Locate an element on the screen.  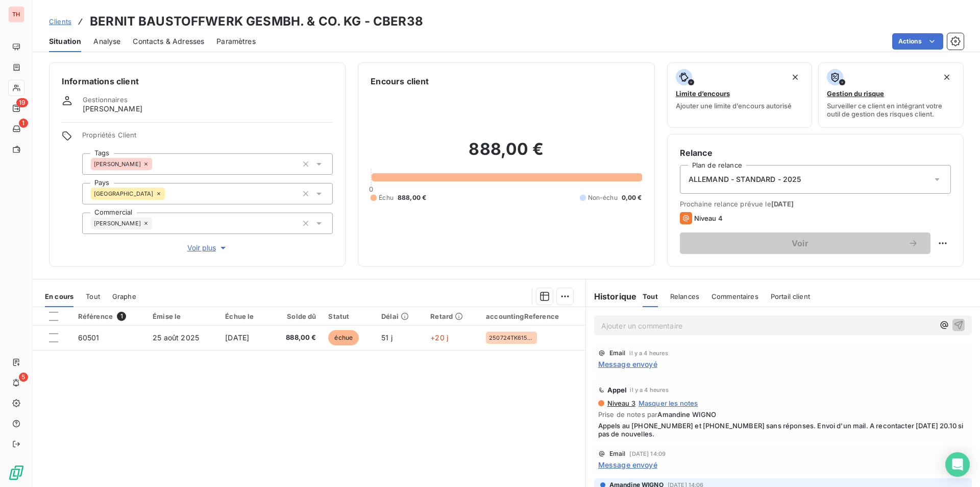
span: Clients is located at coordinates (60, 22).